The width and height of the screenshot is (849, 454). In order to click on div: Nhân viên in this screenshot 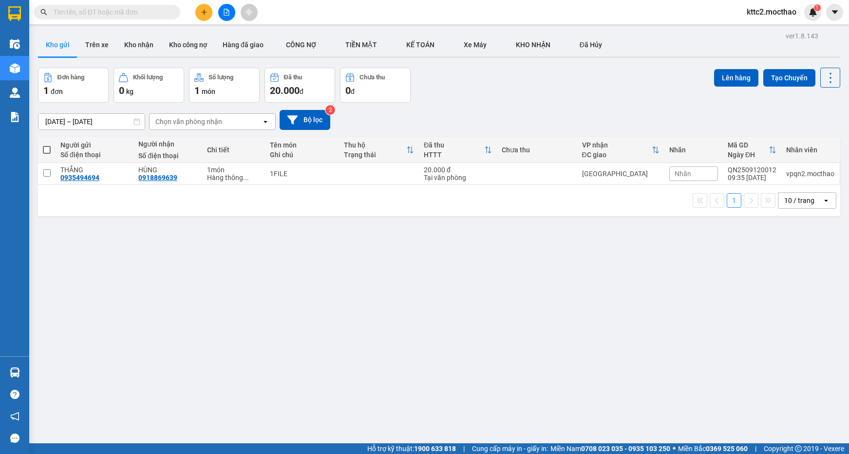, I will do `click(810, 150)`.